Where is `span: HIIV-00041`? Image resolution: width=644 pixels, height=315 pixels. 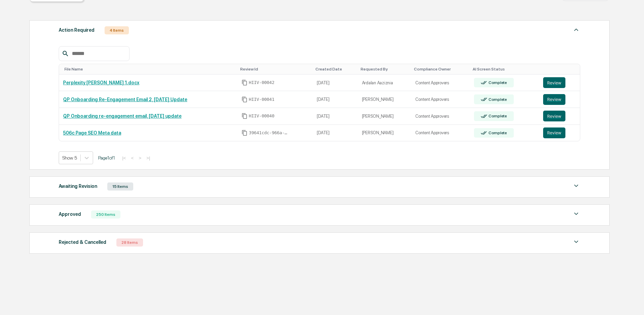 span: HIIV-00041 is located at coordinates (262, 100).